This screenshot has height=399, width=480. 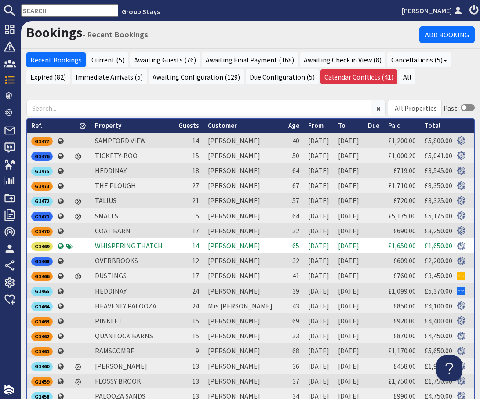 I want to click on a: Calendar Conflicts (41), so click(x=359, y=77).